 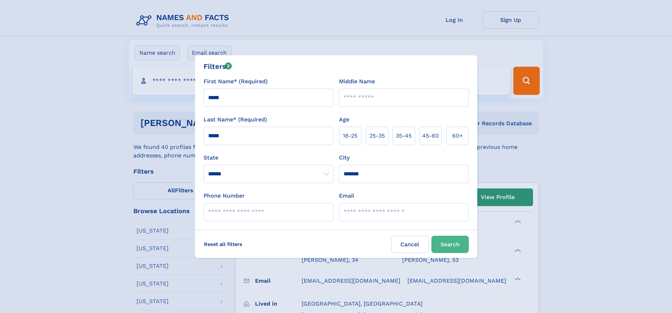 What do you see at coordinates (450, 244) in the screenshot?
I see `button: Search` at bounding box center [450, 244].